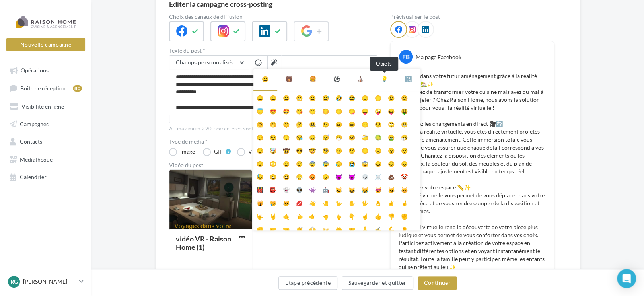 The image size is (644, 296). Describe the element at coordinates (377, 283) in the screenshot. I see `button: Sauvegarder et quitter` at that location.